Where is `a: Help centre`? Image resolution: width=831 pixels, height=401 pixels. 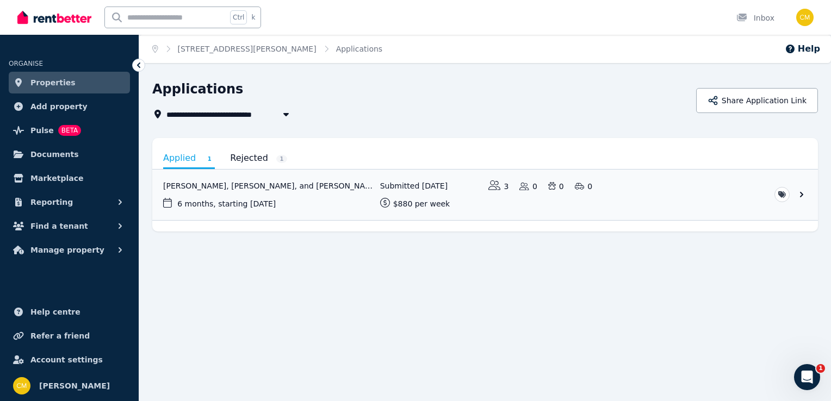 a: Help centre is located at coordinates (69, 312).